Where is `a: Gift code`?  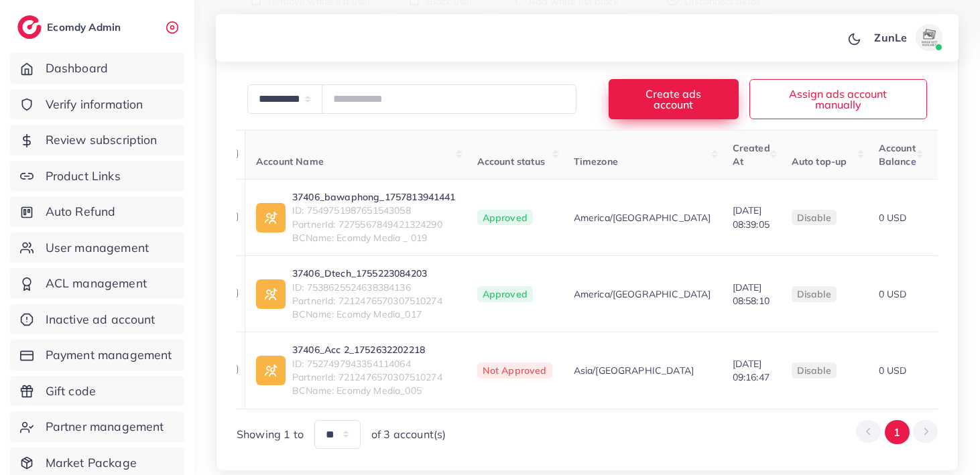 a: Gift code is located at coordinates (97, 392).